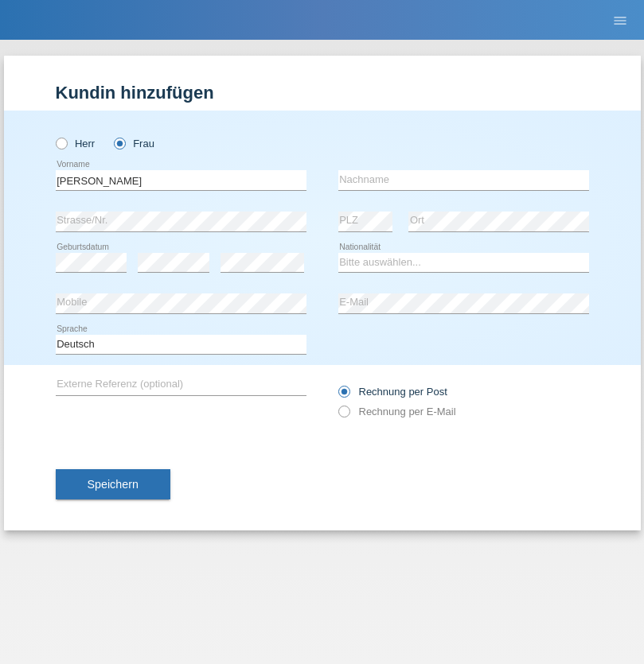 The width and height of the screenshot is (644, 664). What do you see at coordinates (322, 92) in the screenshot?
I see `h1: Kundin hinzufügen` at bounding box center [322, 92].